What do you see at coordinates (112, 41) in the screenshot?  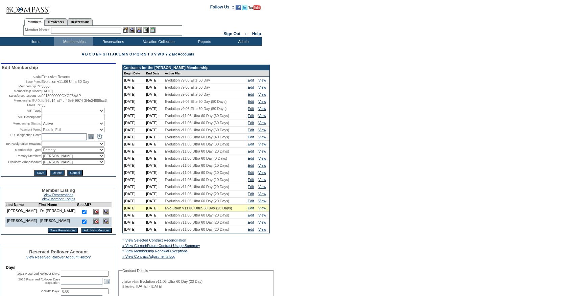 I see `td: Reservations` at bounding box center [112, 41].